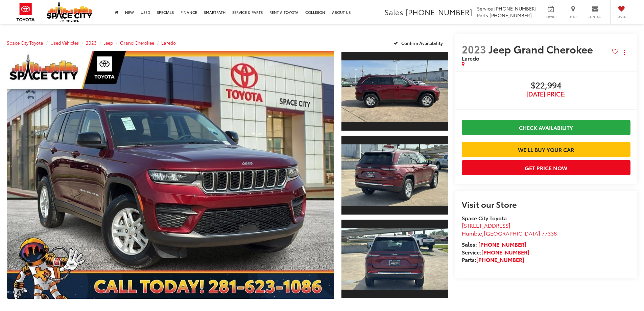 Image resolution: width=644 pixels, height=311 pixels. What do you see at coordinates (25, 43) in the screenshot?
I see `span: Space City Toyota` at bounding box center [25, 43].